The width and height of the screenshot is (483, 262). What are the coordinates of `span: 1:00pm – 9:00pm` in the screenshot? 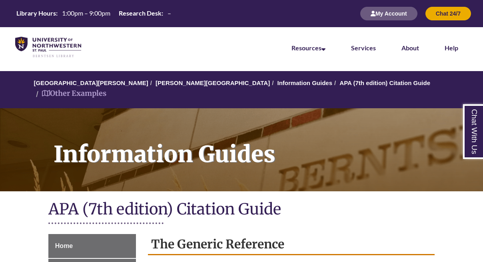 It's located at (86, 13).